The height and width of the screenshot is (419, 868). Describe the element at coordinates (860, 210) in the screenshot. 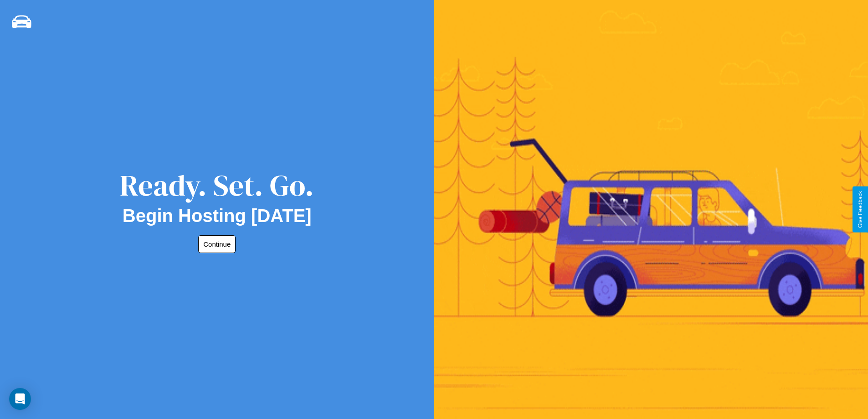

I see `div: Give Feedback` at that location.